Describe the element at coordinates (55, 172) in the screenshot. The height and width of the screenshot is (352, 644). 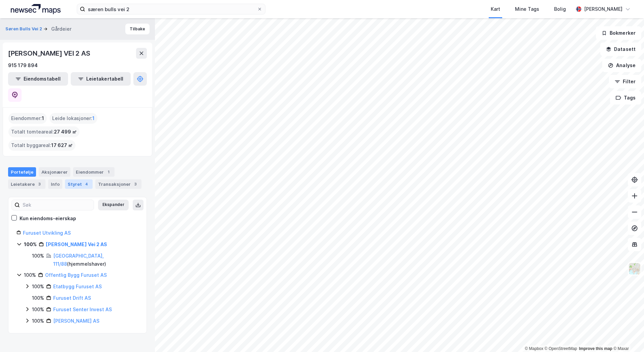
I see `div: Aksjonærer` at that location.